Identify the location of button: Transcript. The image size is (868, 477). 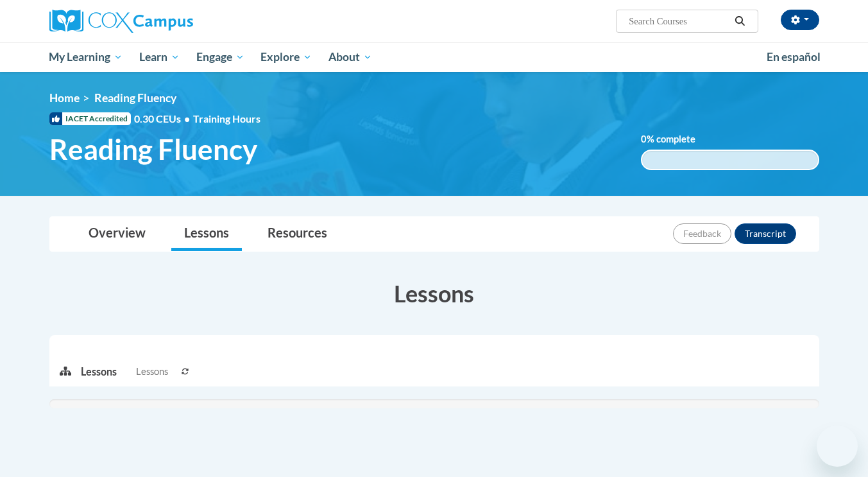
(766, 234).